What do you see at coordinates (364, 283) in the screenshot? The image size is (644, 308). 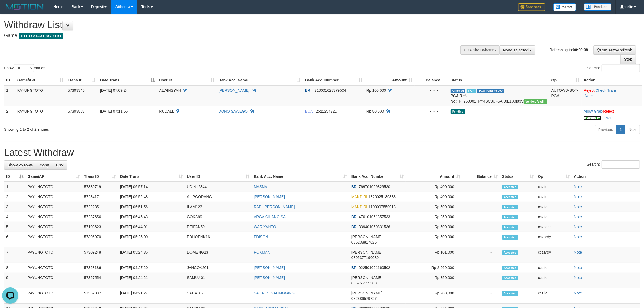 I see `span: Copy 085755155383 to clipboard` at bounding box center [364, 283].